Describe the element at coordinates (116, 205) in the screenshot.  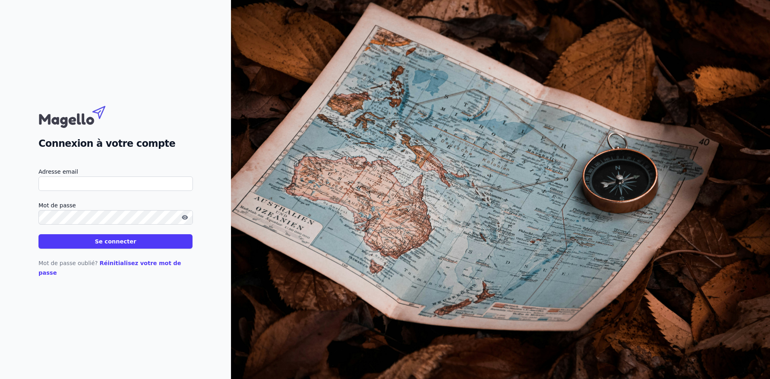
I see `label: Mot de passe` at that location.